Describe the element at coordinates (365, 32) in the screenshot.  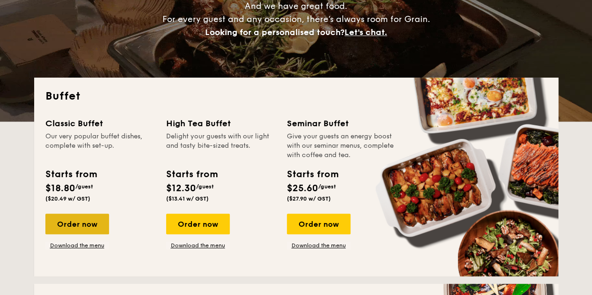
I see `span: Let's chat.` at that location.